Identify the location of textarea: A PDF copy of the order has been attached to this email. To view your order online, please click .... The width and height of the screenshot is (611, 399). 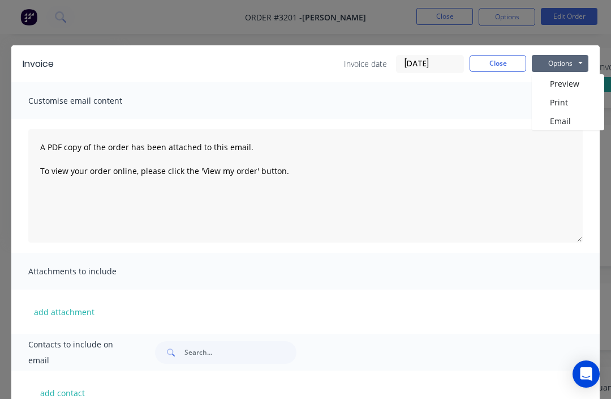
(306, 186).